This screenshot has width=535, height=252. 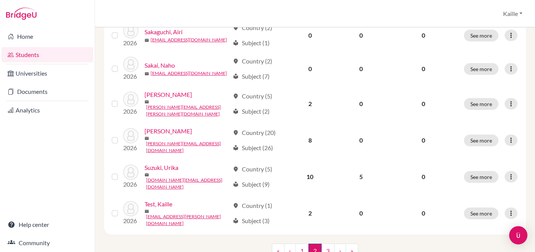 I want to click on a: Sakai, Naho, so click(x=160, y=65).